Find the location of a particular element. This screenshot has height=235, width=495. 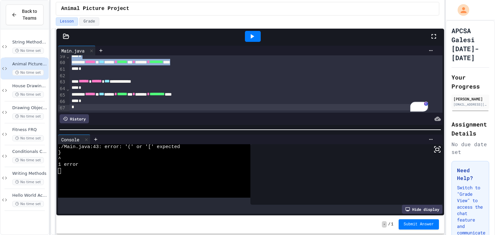

div: 64 is located at coordinates (62, 89).